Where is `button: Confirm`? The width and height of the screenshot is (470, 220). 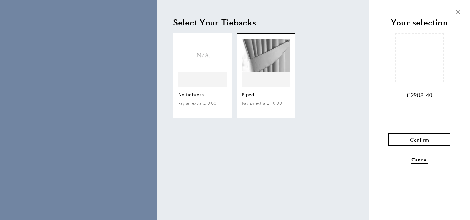 button: Confirm is located at coordinates (419, 139).